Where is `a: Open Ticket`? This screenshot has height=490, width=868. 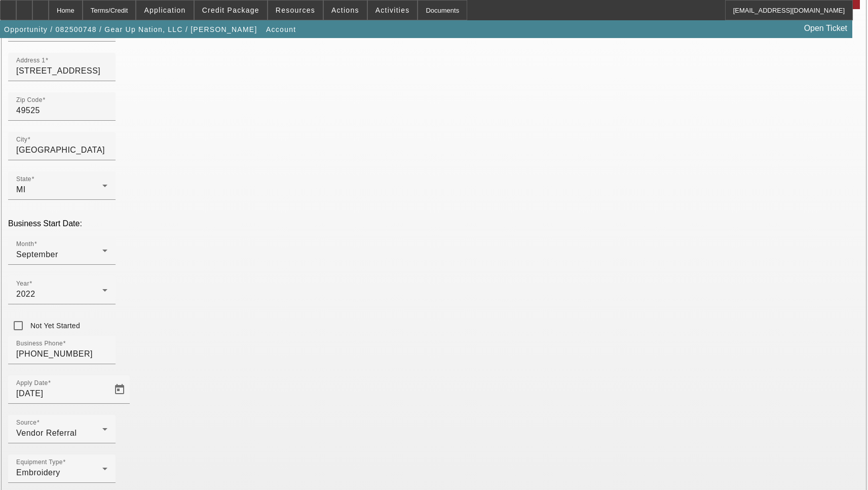
a: Open Ticket is located at coordinates (825, 29).